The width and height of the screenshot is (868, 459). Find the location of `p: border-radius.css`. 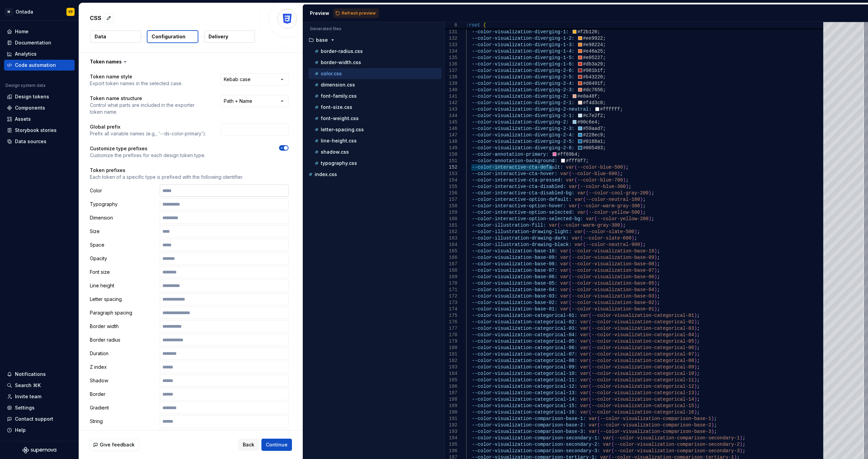

p: border-radius.css is located at coordinates (342, 51).